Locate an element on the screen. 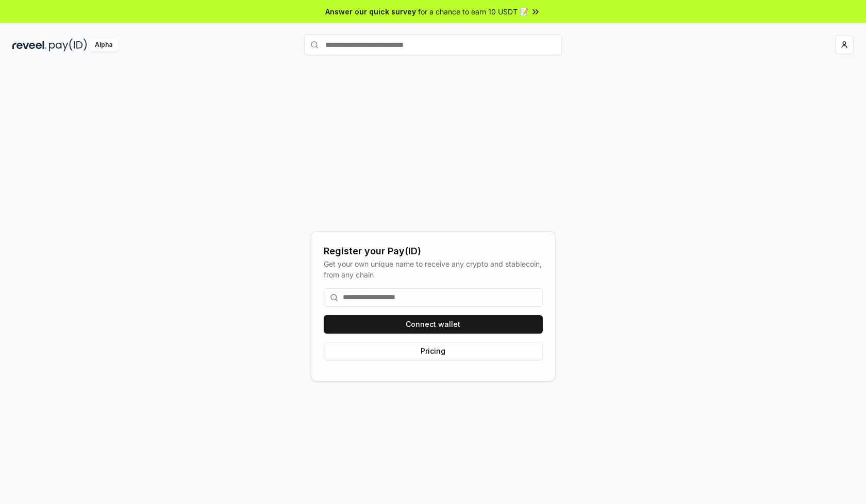 This screenshot has height=504, width=866. div: Register your Pay(ID) is located at coordinates (433, 251).